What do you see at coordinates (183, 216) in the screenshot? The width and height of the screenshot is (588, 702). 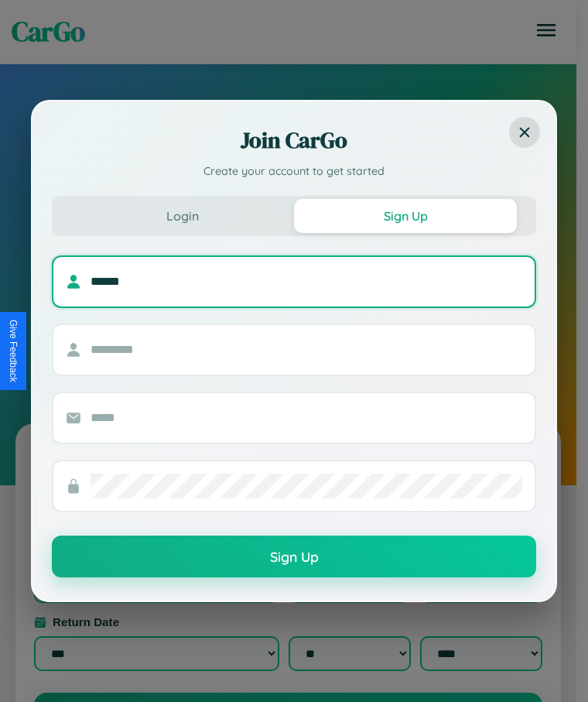 I see `button: Login` at bounding box center [183, 216].